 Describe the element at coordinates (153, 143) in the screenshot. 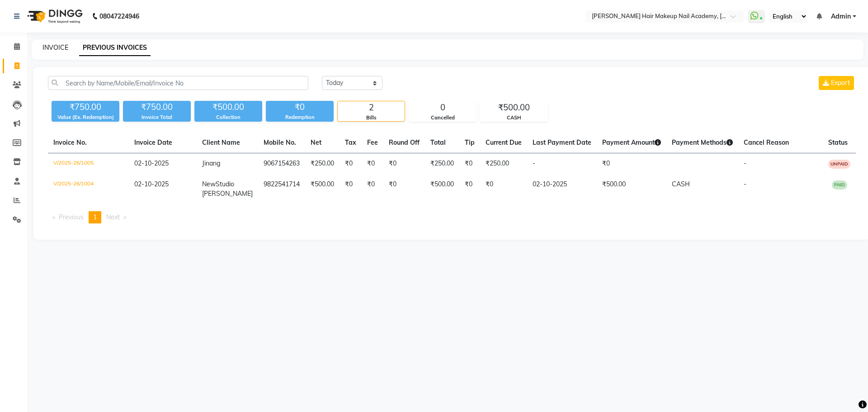

I see `span: Invoice Date` at that location.